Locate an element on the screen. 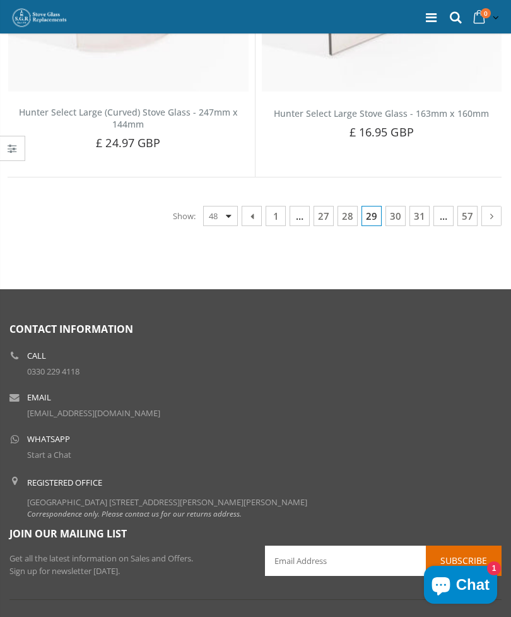  a: 1 is located at coordinates (276, 216).